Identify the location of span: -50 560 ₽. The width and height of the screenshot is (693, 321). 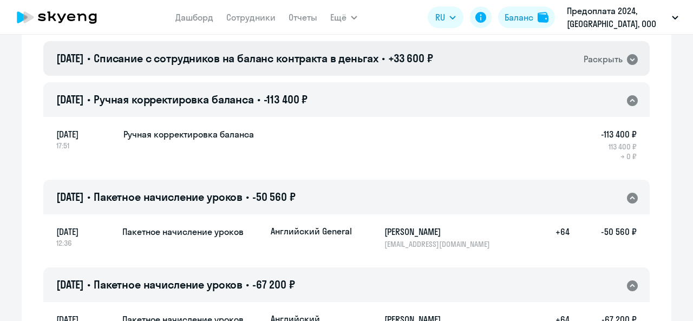
(274, 196).